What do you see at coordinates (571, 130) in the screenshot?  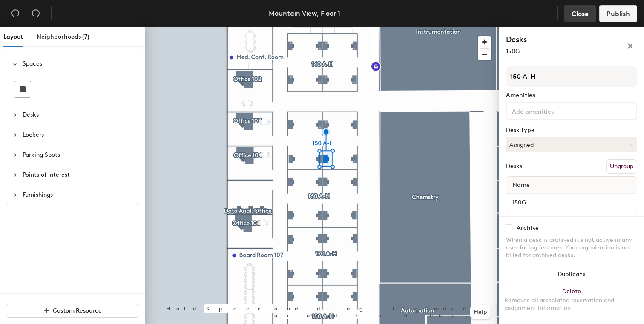 I see `div: Desk Type` at bounding box center [571, 130].